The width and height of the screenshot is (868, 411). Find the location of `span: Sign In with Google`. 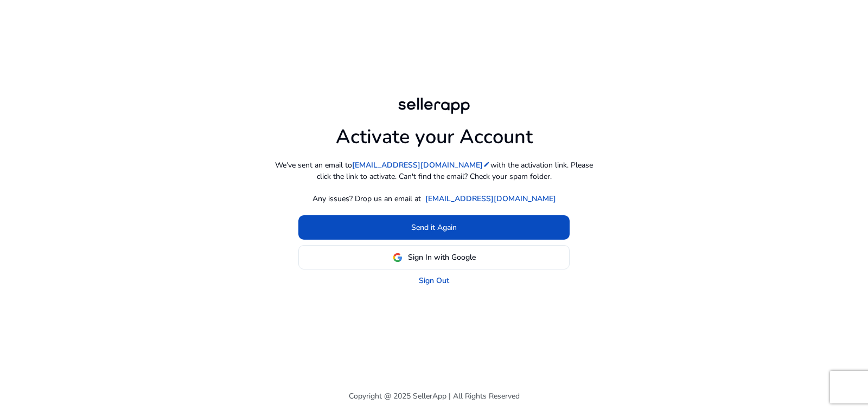

span: Sign In with Google is located at coordinates (442, 257).